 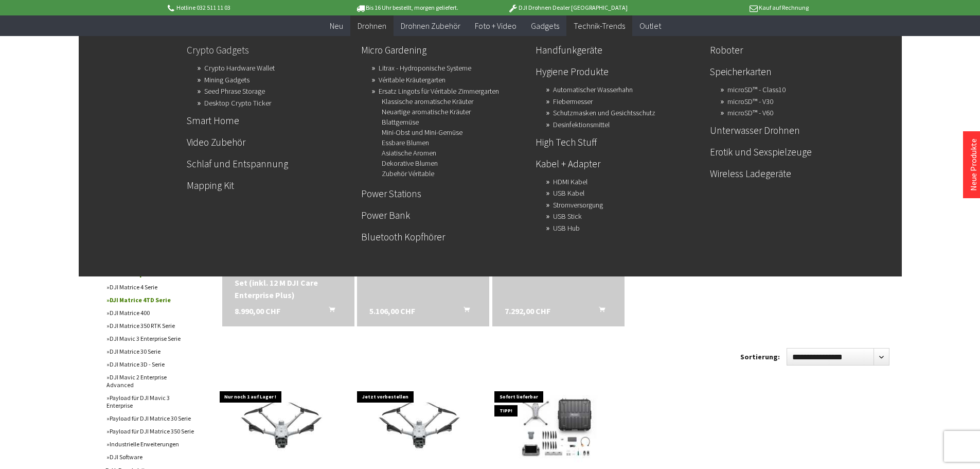 What do you see at coordinates (246, 7) in the screenshot?
I see `p: Hotline 032 511 11 03` at bounding box center [246, 7].